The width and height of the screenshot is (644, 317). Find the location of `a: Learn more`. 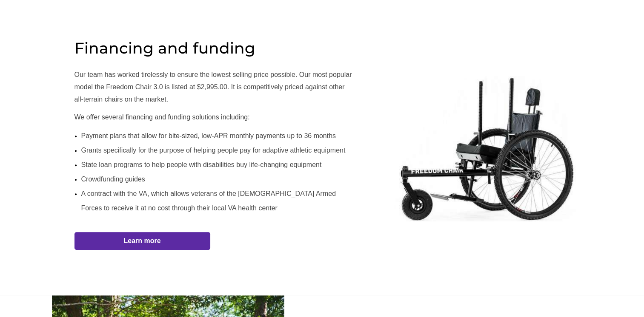

a: Learn more is located at coordinates (142, 241).